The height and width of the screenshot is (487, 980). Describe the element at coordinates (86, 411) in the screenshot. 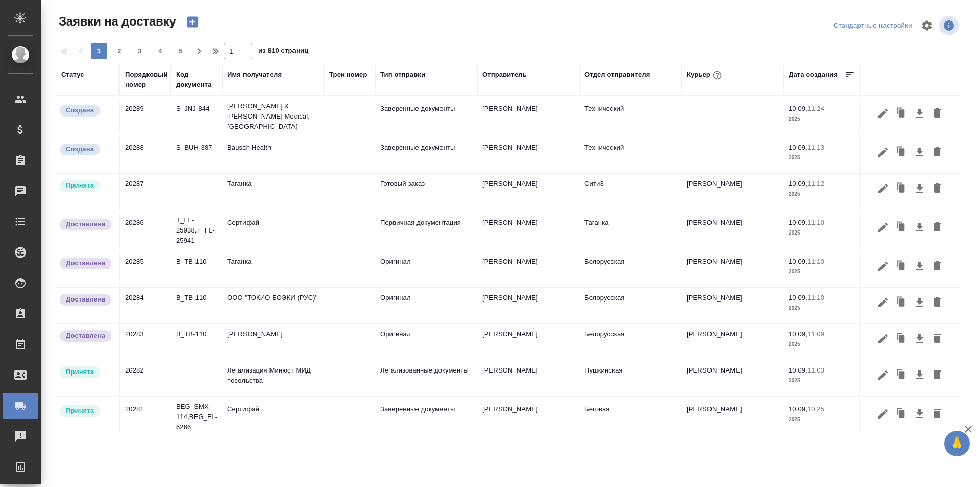

I see `div: Курьер назначен` at that location.